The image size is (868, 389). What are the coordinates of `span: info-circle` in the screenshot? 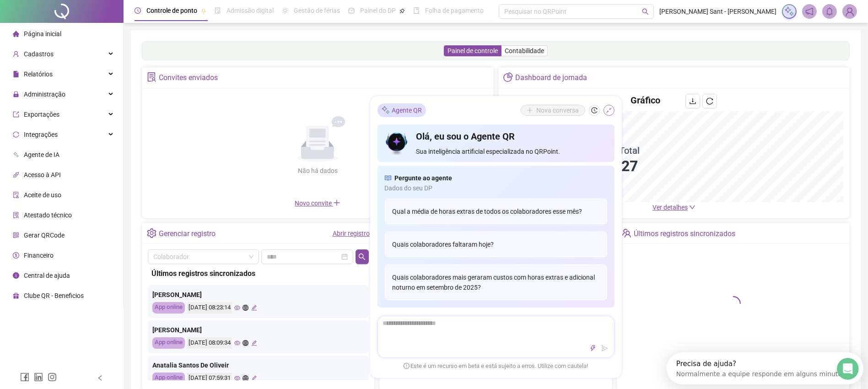 It's located at (16, 276).